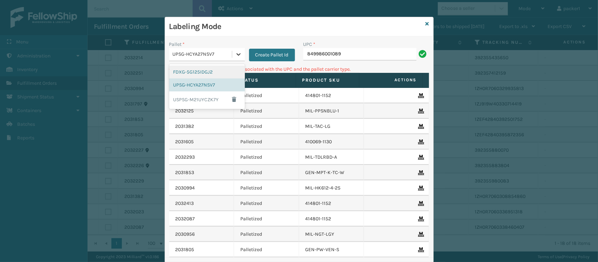 This screenshot has height=262, width=598. What do you see at coordinates (310, 44) in the screenshot?
I see `label: UPC` at bounding box center [310, 44].